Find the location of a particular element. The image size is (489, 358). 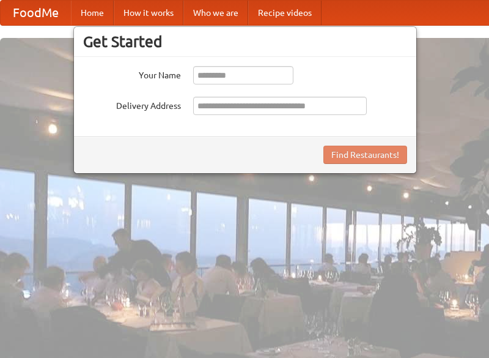

a: FoodMe is located at coordinates (35, 13).